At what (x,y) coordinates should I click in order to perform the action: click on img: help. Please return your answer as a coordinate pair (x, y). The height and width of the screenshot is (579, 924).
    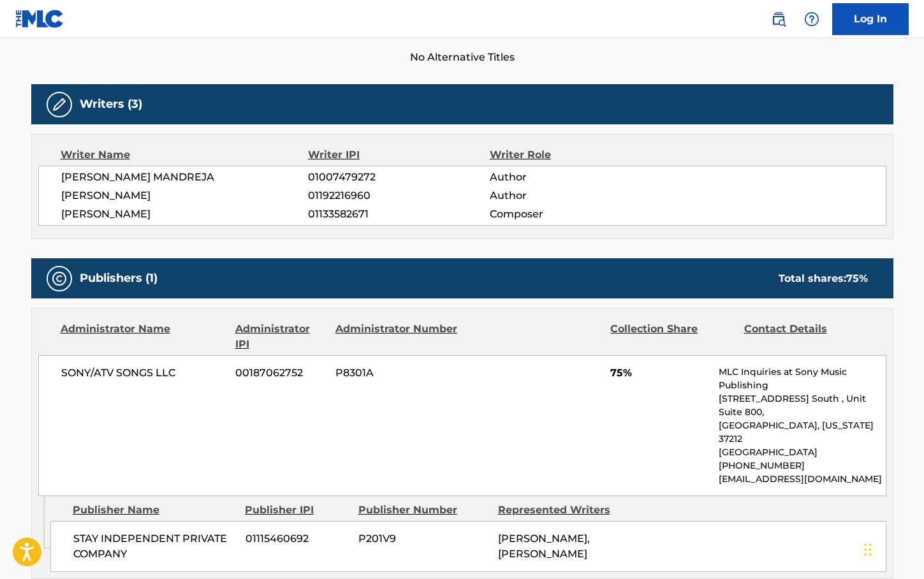
    Looking at the image, I should click on (812, 19).